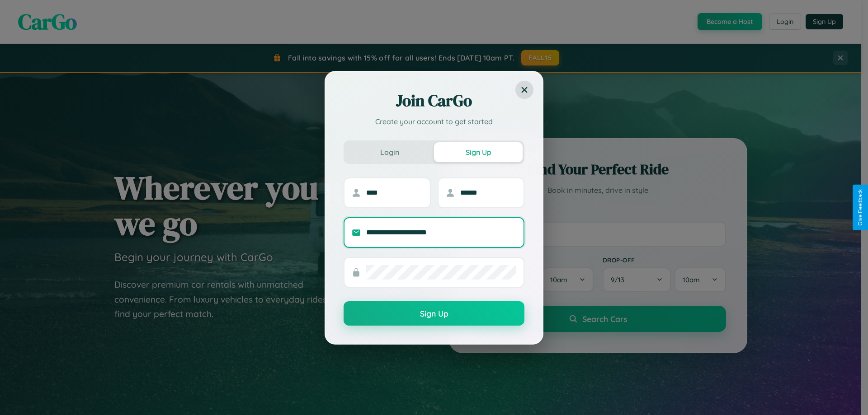  I want to click on button: Login, so click(390, 152).